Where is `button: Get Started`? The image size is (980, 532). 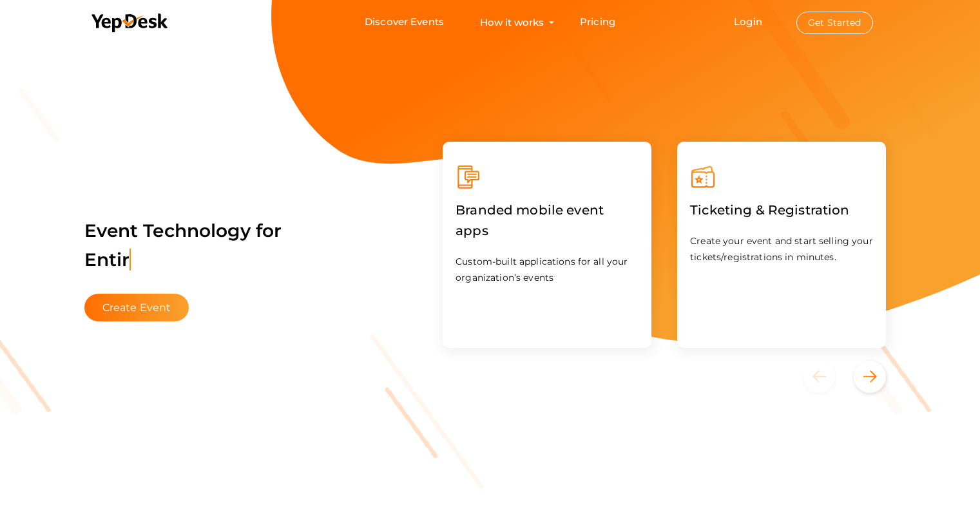 button: Get Started is located at coordinates (834, 22).